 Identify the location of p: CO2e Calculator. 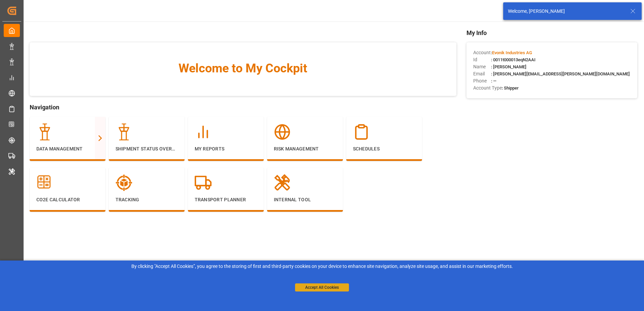
(67, 200).